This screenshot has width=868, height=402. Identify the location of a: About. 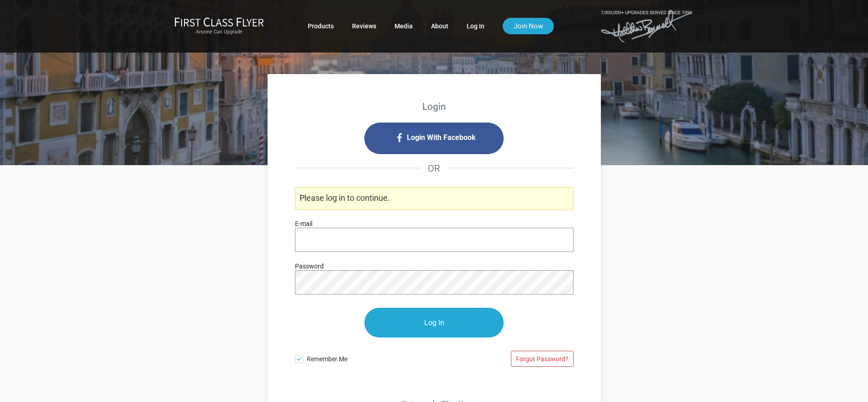
(440, 26).